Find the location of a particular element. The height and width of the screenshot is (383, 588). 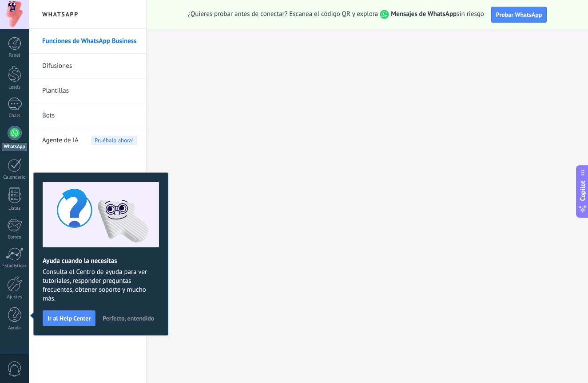

a: Bots is located at coordinates (90, 116).